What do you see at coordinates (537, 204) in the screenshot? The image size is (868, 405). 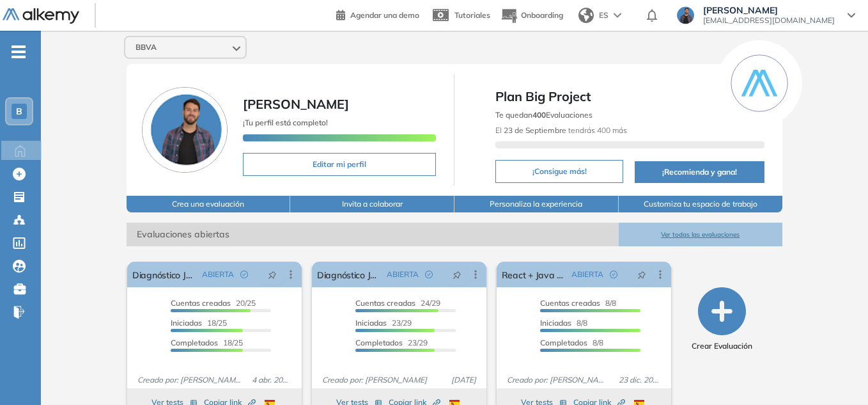 I see `button: Personaliza la experiencia` at bounding box center [537, 204].